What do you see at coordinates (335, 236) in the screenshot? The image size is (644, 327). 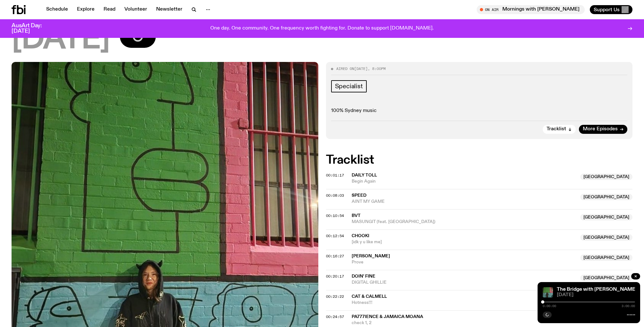 I see `span: 00:12:54` at bounding box center [335, 236].